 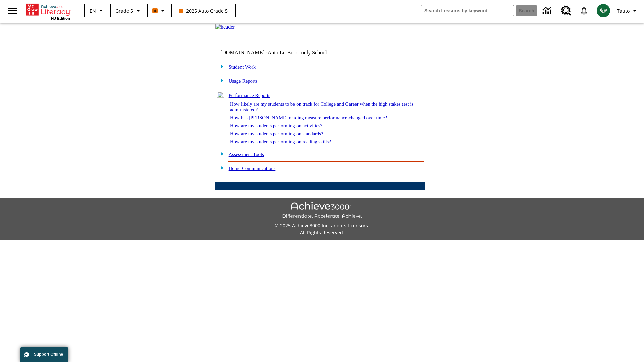 I want to click on button: Boost Class color is orange. Change class color, so click(x=159, y=11).